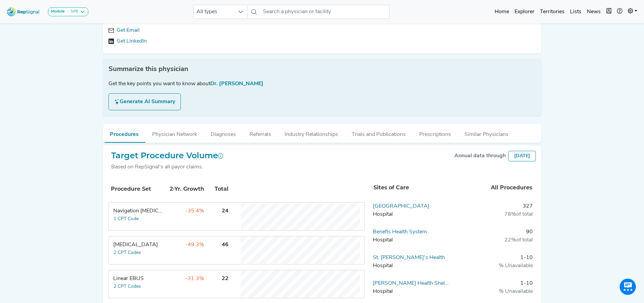  I want to click on th: 2-Yr. Growth, so click(183, 189).